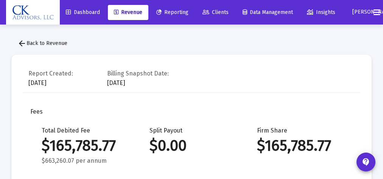 The height and width of the screenshot is (179, 383). I want to click on div: $0.00, so click(192, 146).